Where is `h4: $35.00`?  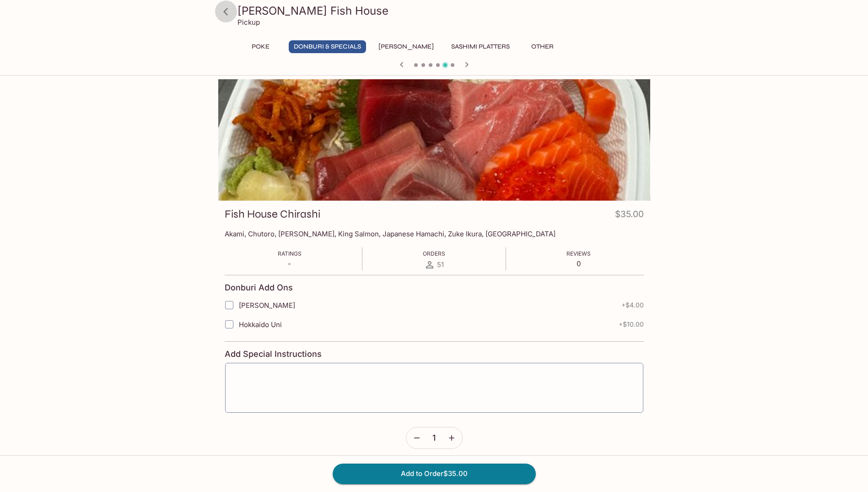
h4: $35.00 is located at coordinates (629, 215).